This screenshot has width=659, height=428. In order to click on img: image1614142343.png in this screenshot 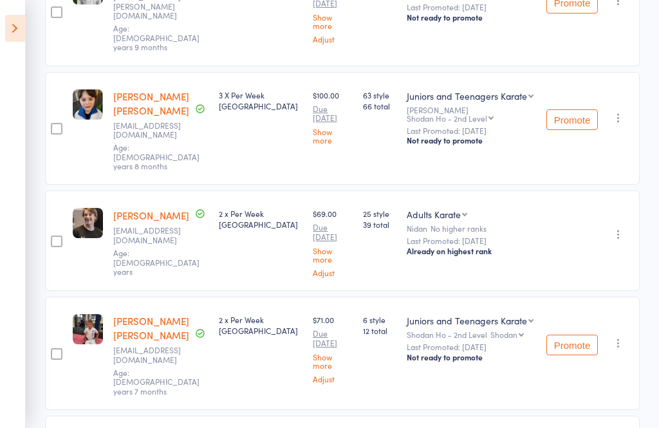, I will do `click(88, 104)`.